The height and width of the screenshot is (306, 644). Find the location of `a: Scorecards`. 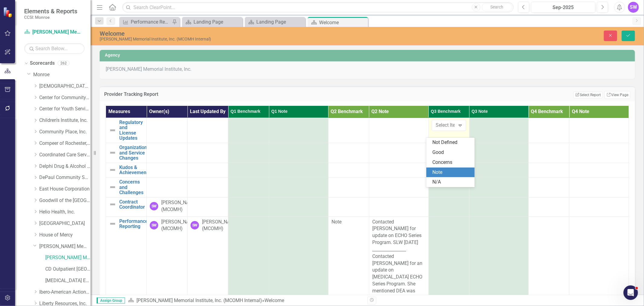

a: Scorecards is located at coordinates (42, 63).